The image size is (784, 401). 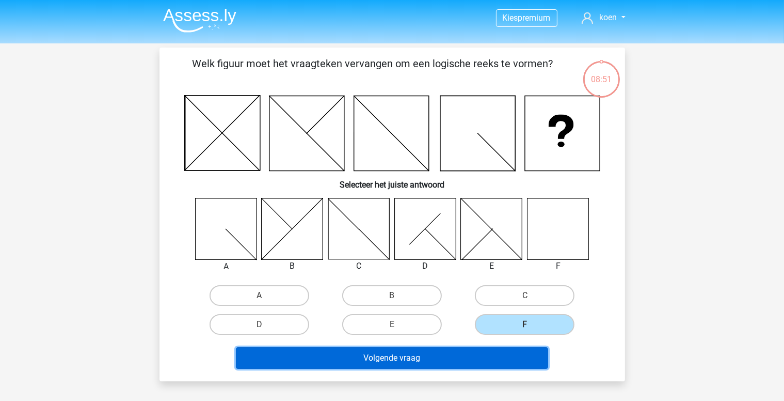 What do you see at coordinates (492, 266) in the screenshot?
I see `div: E` at bounding box center [492, 266].